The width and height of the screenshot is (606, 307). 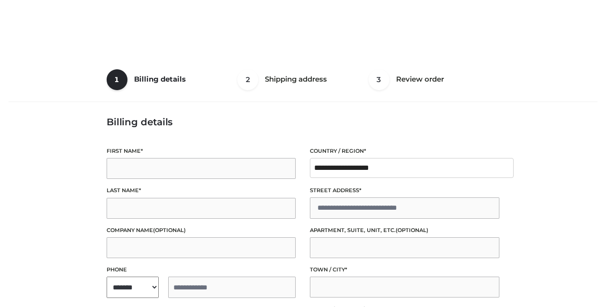 I want to click on label: Last name, so click(x=201, y=190).